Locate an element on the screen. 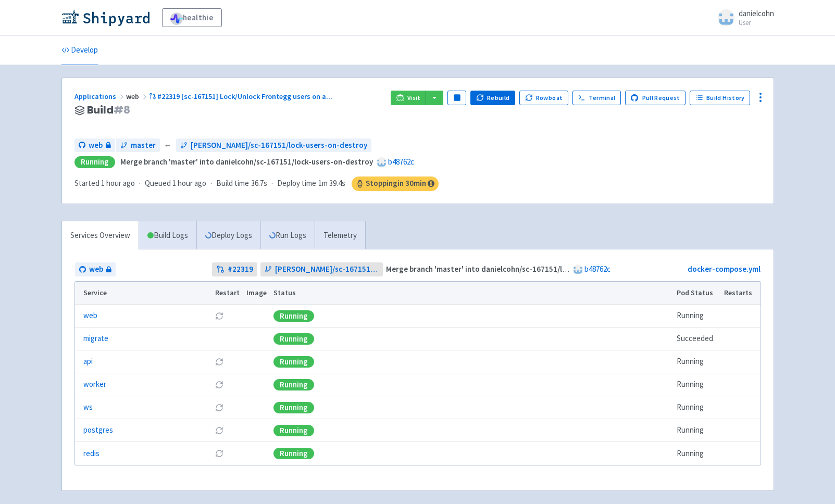 The height and width of the screenshot is (504, 835). span: Build time is located at coordinates (233, 183).